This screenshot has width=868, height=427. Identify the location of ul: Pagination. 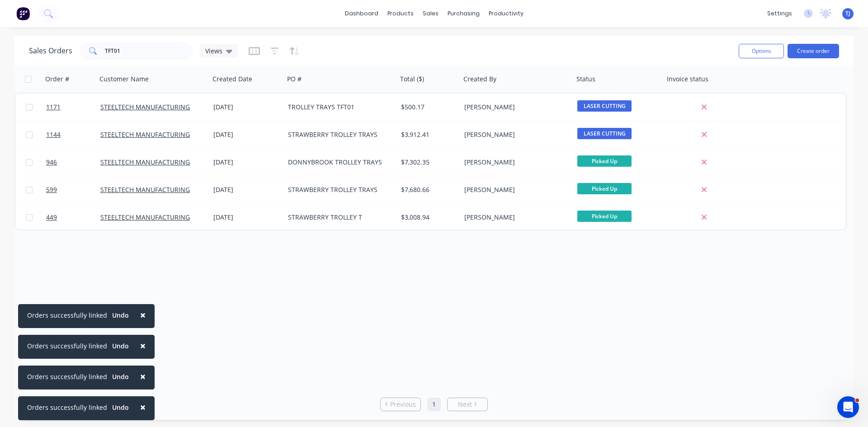
(434, 404).